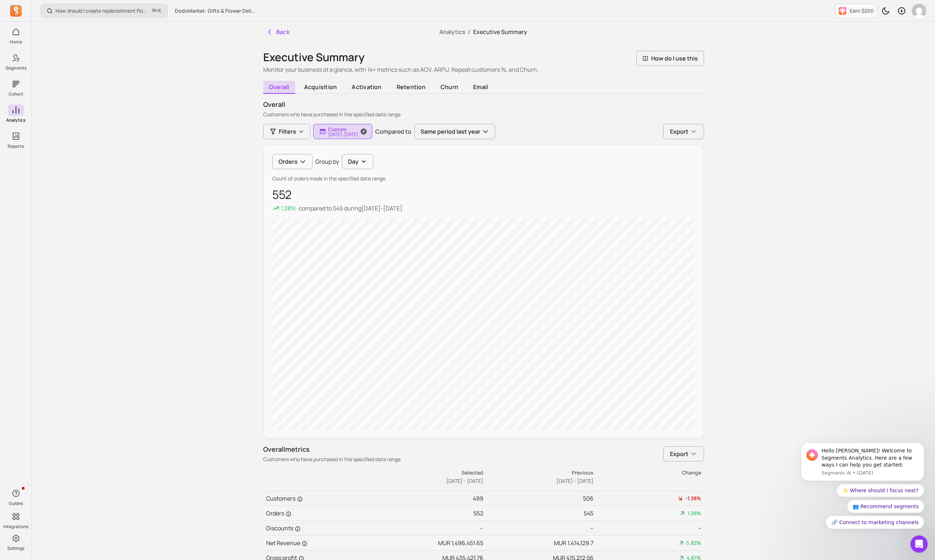 The height and width of the screenshot is (560, 935). What do you see at coordinates (72, 29) in the screenshot?
I see `div: message notification from Segments AI, 8w ago. Hello Philipp! Welcome to Segments Analytics. Here...` at bounding box center [72, 29].